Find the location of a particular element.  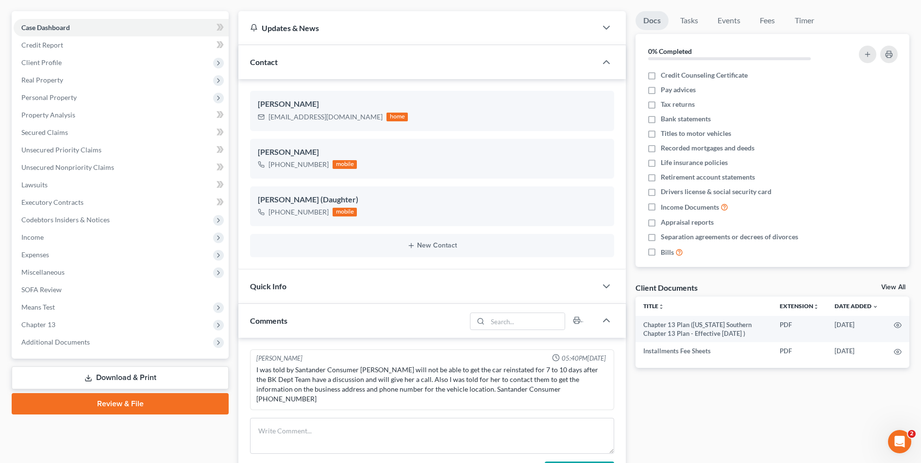

a: Lawsuits is located at coordinates (121, 185).